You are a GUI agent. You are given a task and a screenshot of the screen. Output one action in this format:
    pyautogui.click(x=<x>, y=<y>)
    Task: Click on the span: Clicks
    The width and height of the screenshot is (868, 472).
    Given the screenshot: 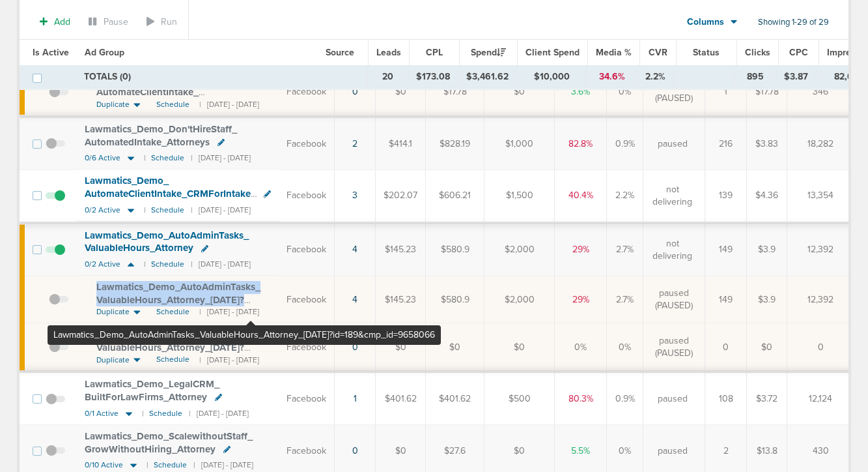 What is the action you would take?
    pyautogui.click(x=757, y=52)
    